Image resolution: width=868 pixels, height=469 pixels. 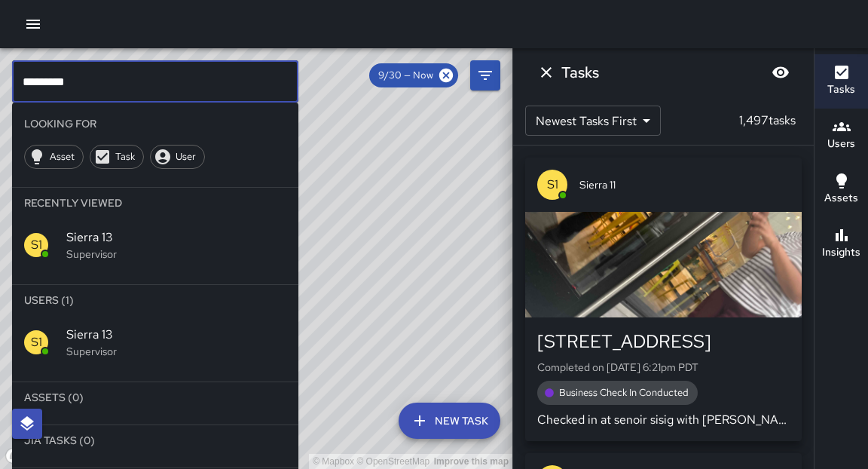 I want to click on button: Insights, so click(x=841, y=245).